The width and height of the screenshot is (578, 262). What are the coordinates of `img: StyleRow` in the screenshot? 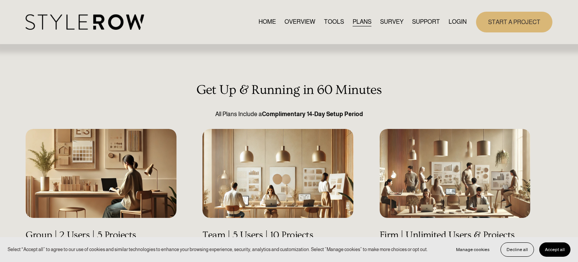 It's located at (85, 22).